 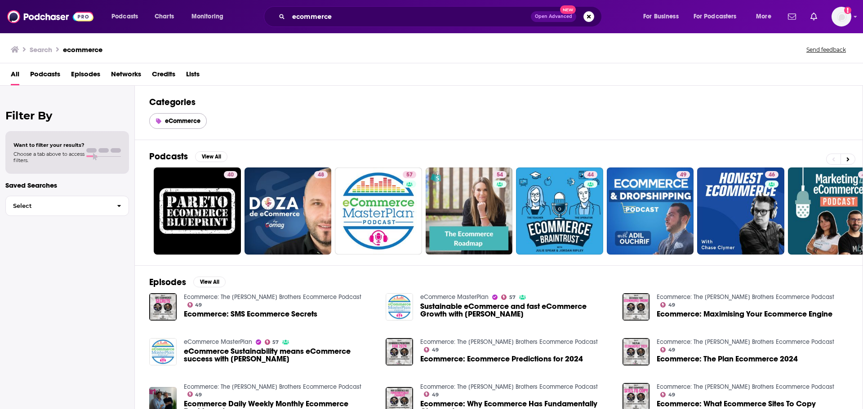 What do you see at coordinates (399, 352) in the screenshot?
I see `a: Ecommerce: Ecommerce Predictions for 2024` at bounding box center [399, 352].